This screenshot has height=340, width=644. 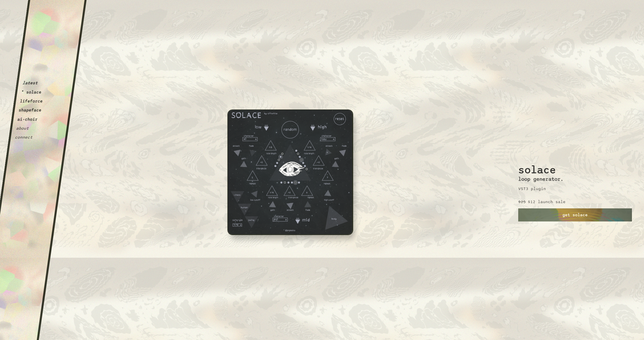 What do you see at coordinates (538, 147) in the screenshot?
I see `h2: solace` at bounding box center [538, 147].